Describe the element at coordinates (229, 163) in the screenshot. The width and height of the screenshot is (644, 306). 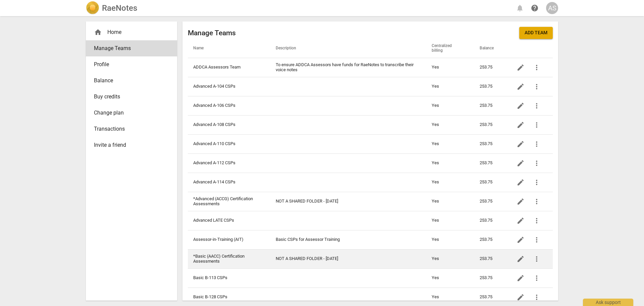
I see `td: Advanced A-112 CSPs` at that location.